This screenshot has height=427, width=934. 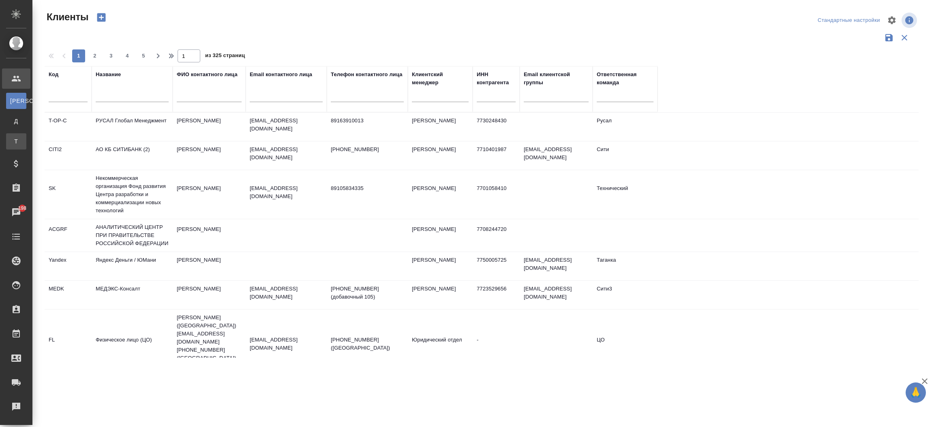 What do you see at coordinates (440, 79) in the screenshot?
I see `div: Клиентский менеджер` at bounding box center [440, 79].